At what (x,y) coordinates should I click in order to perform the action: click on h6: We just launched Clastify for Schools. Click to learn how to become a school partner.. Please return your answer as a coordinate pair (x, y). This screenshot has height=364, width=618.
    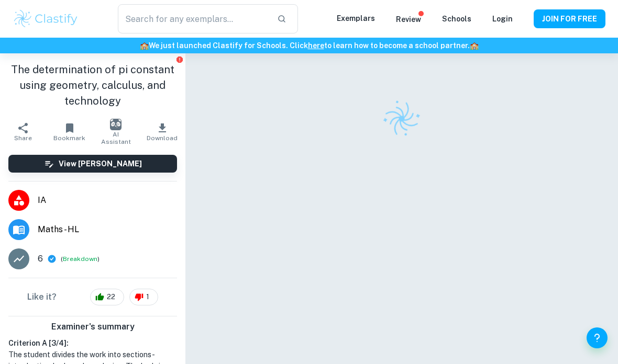
    Looking at the image, I should click on (309, 46).